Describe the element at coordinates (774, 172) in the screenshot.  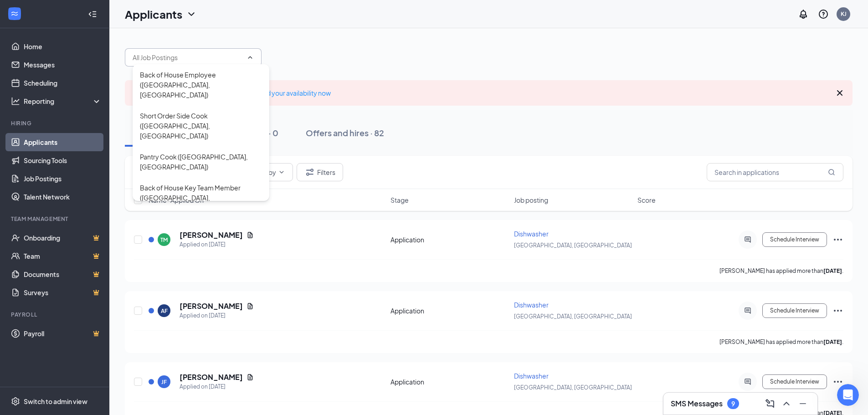
I see `input: Search in applications` at that location.